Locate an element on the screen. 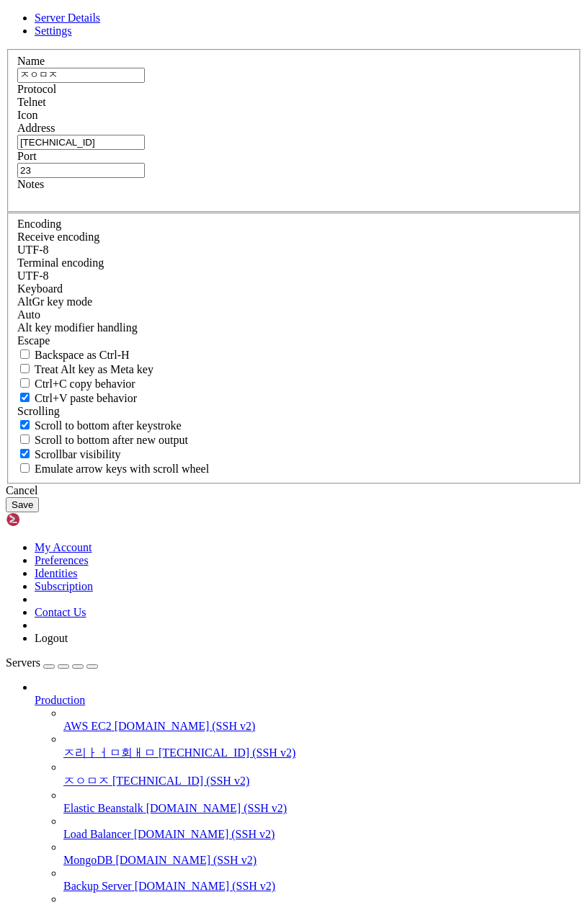 This screenshot has height=905, width=588. span: Scroll to bottom after new output is located at coordinates (111, 439).